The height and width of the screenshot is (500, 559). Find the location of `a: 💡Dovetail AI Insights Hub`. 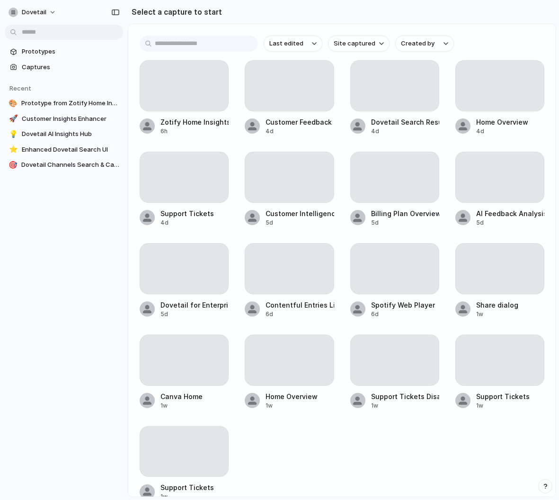

a: 💡Dovetail AI Insights Hub is located at coordinates (64, 134).